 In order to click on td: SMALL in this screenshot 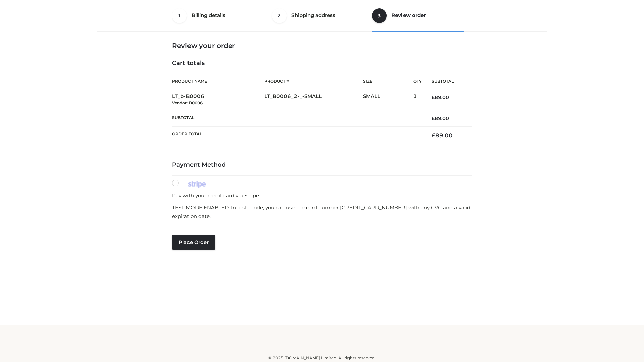, I will do `click(388, 100)`.